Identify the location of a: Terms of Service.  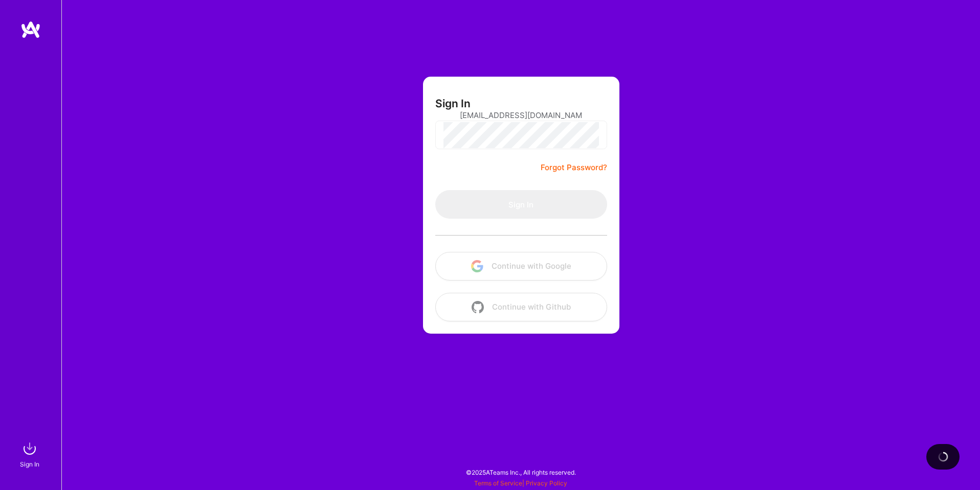
(499, 483).